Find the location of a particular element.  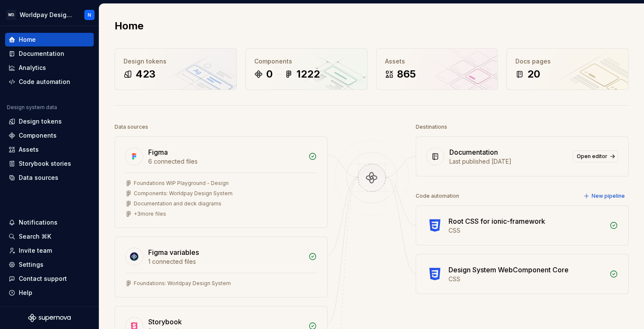

a: Supernova Logo is located at coordinates (49, 318).